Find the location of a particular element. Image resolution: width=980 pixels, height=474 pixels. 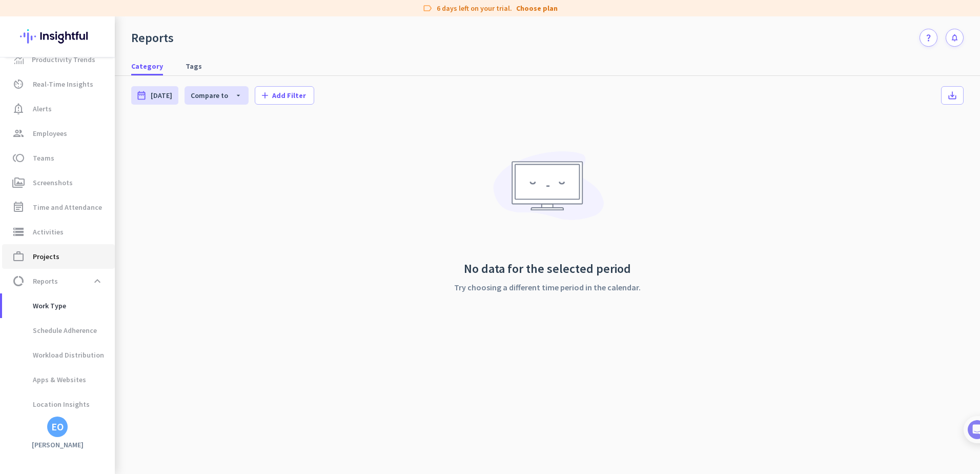

span: Activities is located at coordinates (48, 232).